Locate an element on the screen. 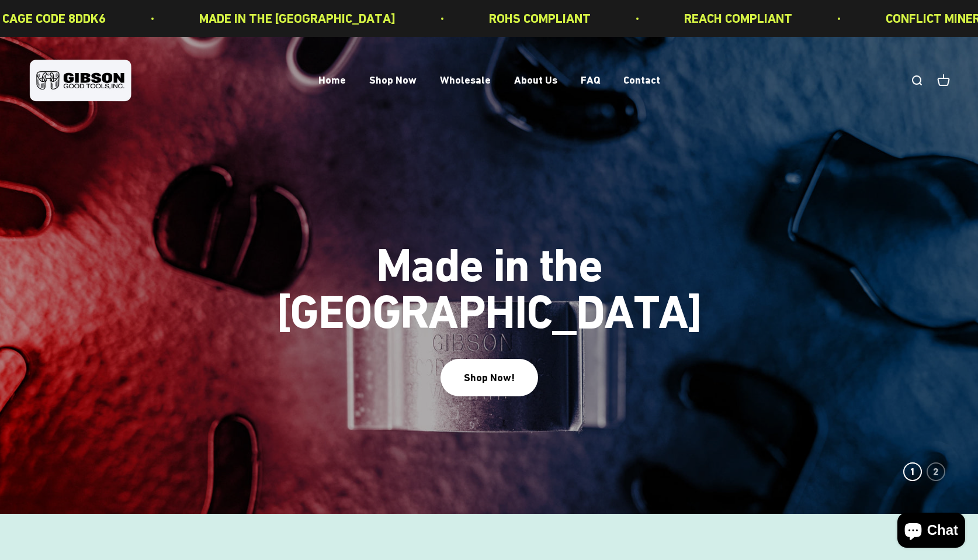 The image size is (978, 560). button: Shop Now! is located at coordinates (489, 377).